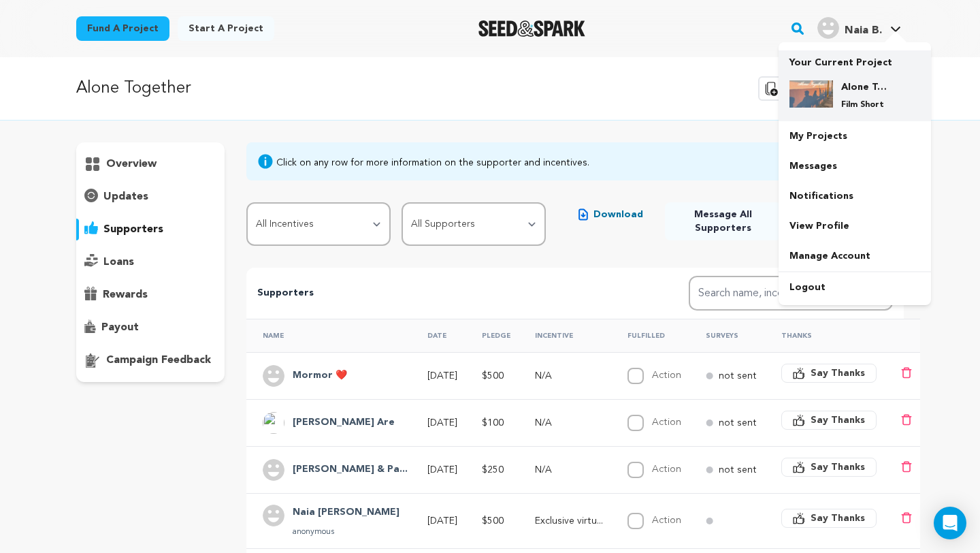 The image size is (980, 553). What do you see at coordinates (151, 262) in the screenshot?
I see `button: loans` at bounding box center [151, 262].